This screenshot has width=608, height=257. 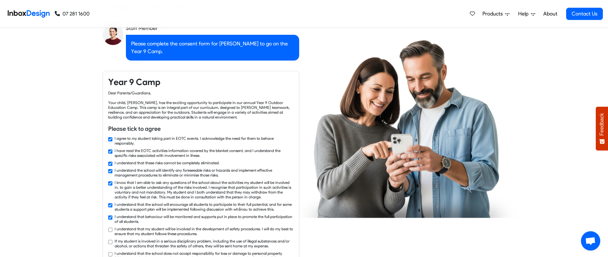 I want to click on h6: Please tick to agree, so click(x=201, y=129).